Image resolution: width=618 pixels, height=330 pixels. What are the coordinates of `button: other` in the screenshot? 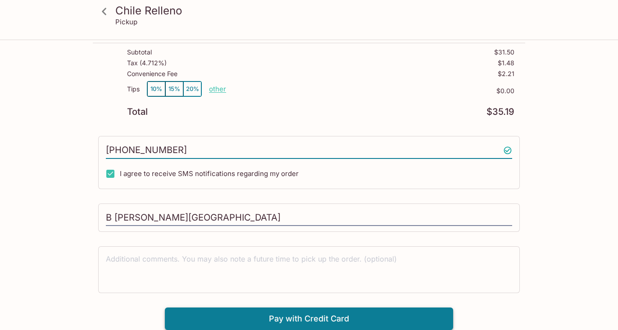 It's located at (218, 89).